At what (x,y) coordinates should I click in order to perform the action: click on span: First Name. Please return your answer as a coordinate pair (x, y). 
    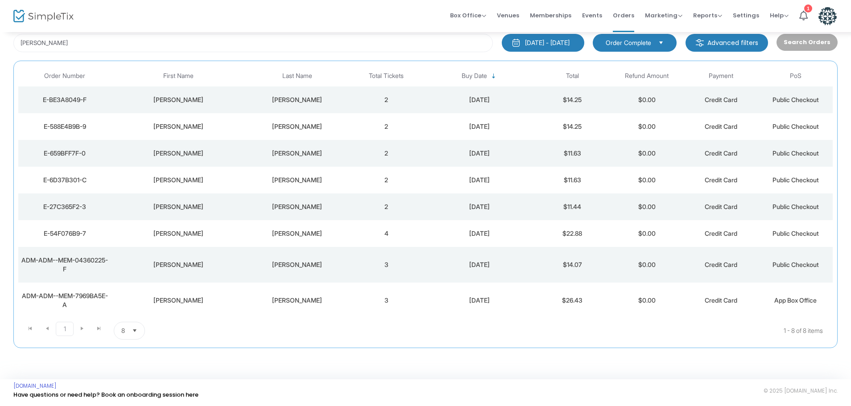
    Looking at the image, I should click on (178, 76).